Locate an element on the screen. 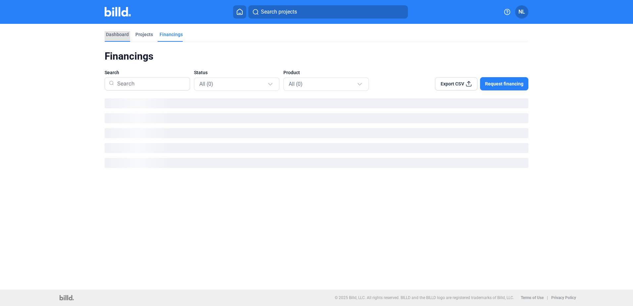 The image size is (633, 306). button: NL is located at coordinates (522, 12).